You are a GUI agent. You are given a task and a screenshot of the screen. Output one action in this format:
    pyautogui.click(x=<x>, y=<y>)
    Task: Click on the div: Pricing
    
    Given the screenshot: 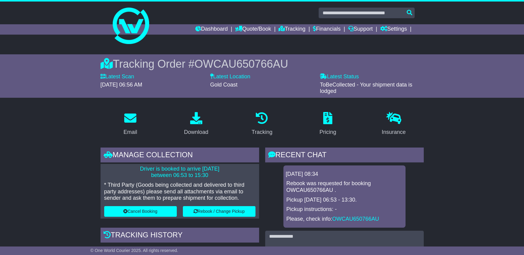 What is the action you would take?
    pyautogui.click(x=328, y=132)
    